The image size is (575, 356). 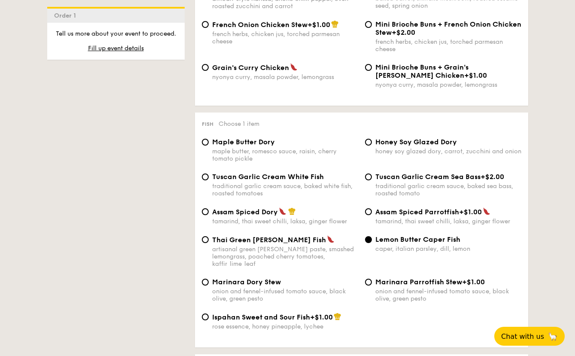 What do you see at coordinates (250, 67) in the screenshot?
I see `span: Grain's Curry Chicken` at bounding box center [250, 67].